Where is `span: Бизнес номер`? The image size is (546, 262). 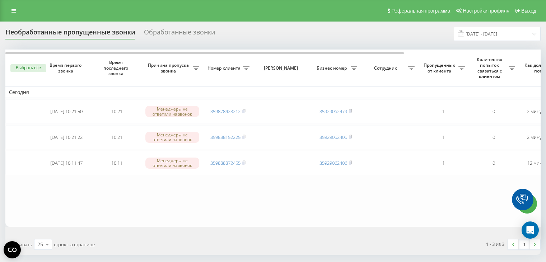
span: Бизнес номер is located at coordinates (332, 68).